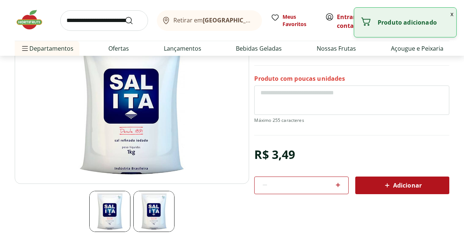  Describe the element at coordinates (25, 49) in the screenshot. I see `button: Menu` at that location.